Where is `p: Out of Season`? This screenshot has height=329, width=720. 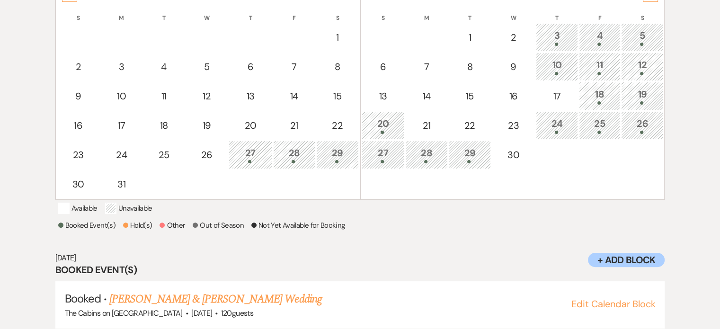 p: Out of Season is located at coordinates (218, 225).